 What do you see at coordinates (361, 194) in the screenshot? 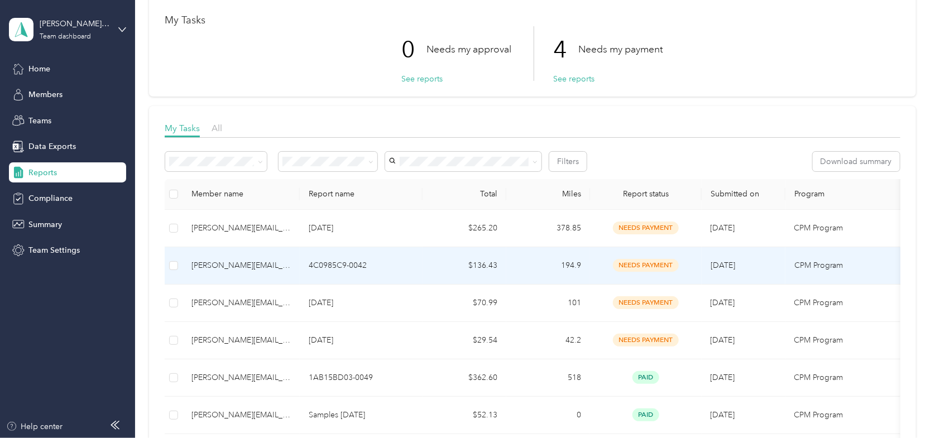
I see `th: Report name` at bounding box center [361, 194].